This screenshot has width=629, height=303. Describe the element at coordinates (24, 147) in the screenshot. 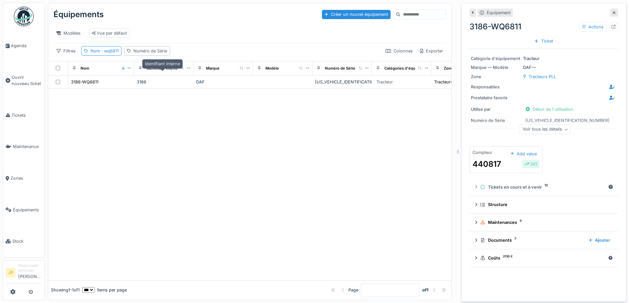

I see `a: Maintenance` at that location.